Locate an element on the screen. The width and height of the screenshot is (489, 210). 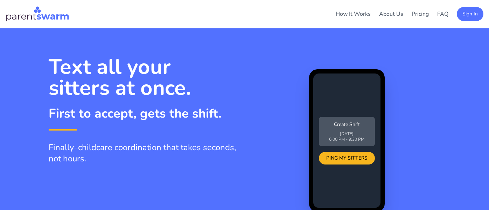
img: Parentswarm Logo is located at coordinates (37, 14).